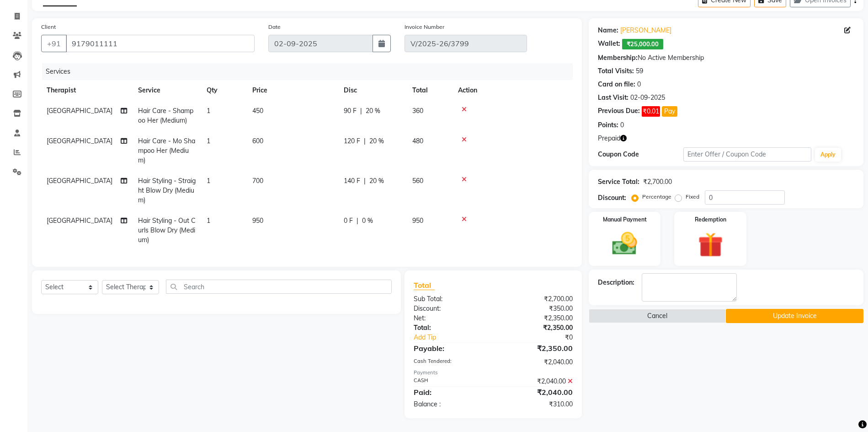 Image resolution: width=868 pixels, height=432 pixels. I want to click on span: Prepaid, so click(609, 138).